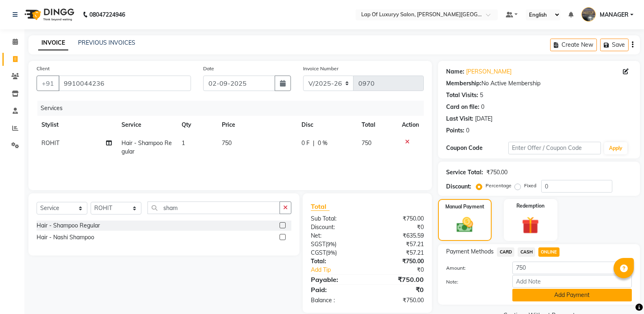 The height and width of the screenshot is (314, 644). Describe the element at coordinates (526, 252) in the screenshot. I see `span: CASH` at that location.